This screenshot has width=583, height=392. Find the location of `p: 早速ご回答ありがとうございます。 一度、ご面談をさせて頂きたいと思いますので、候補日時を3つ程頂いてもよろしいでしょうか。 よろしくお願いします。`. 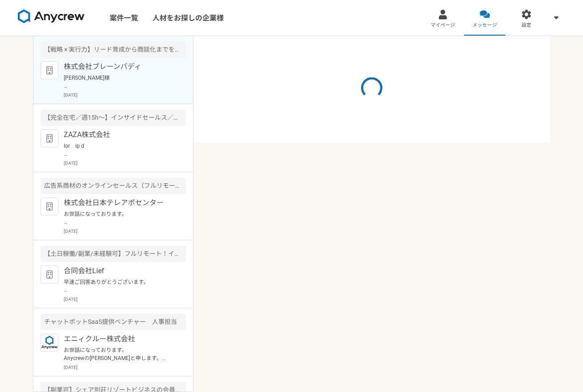

p: 早速ご回答ありがとうございます。 一度、ご面談をさせて頂きたいと思いますので、候補日時を3つ程頂いてもよろしいでしょうか。 よろしくお願いします。 is located at coordinates (118, 286).